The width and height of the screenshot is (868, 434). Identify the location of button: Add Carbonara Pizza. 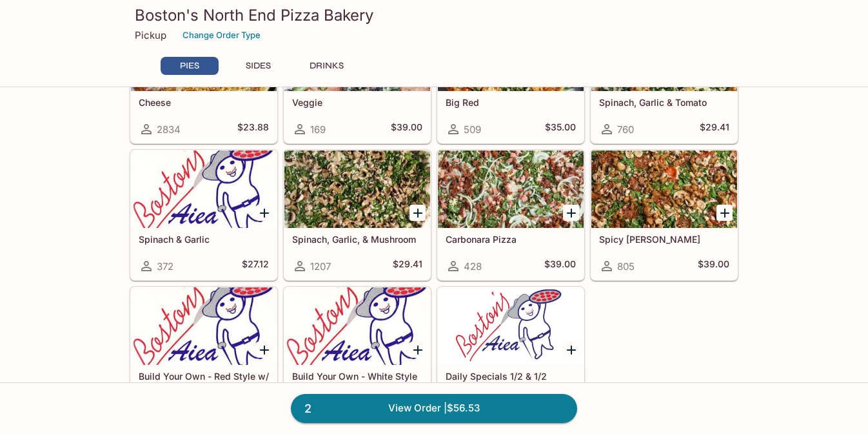
(571, 213).